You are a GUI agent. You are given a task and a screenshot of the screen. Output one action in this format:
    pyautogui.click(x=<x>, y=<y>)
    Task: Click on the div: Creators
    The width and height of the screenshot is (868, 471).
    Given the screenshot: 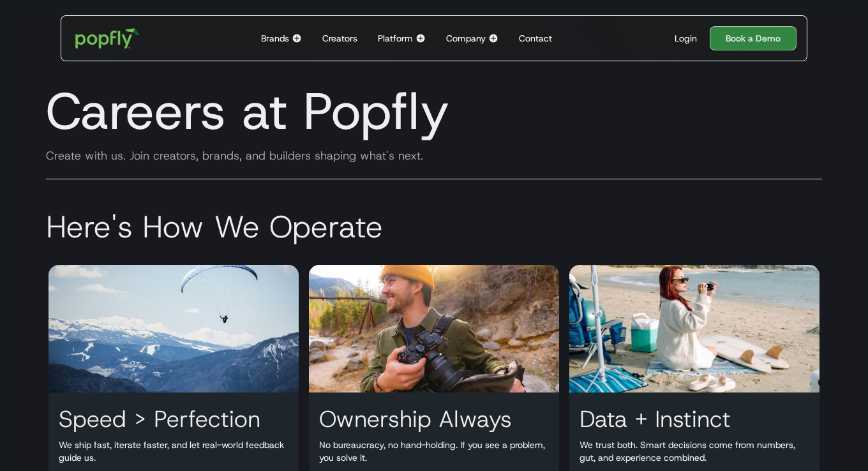 What is the action you would take?
    pyautogui.click(x=339, y=38)
    